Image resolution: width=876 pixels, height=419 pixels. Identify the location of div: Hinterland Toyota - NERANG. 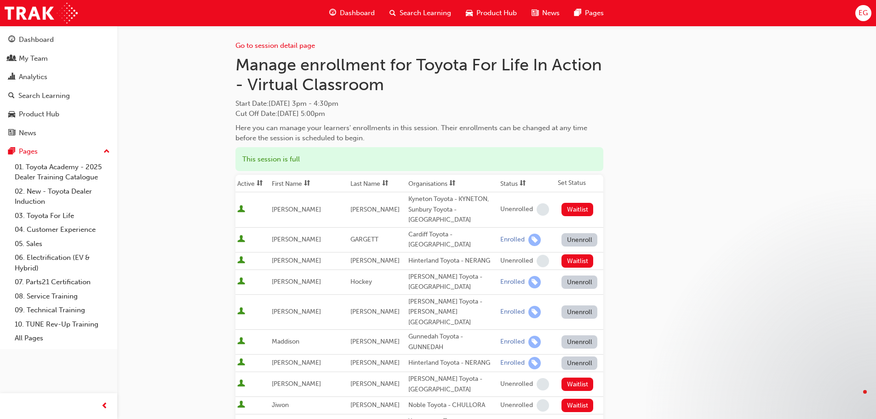
(453, 363).